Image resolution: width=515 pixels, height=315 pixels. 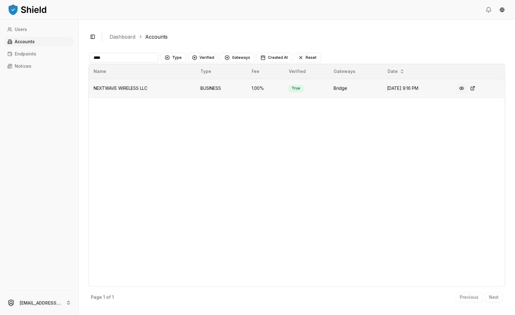 I want to click on td: BUSINESS, so click(x=221, y=88).